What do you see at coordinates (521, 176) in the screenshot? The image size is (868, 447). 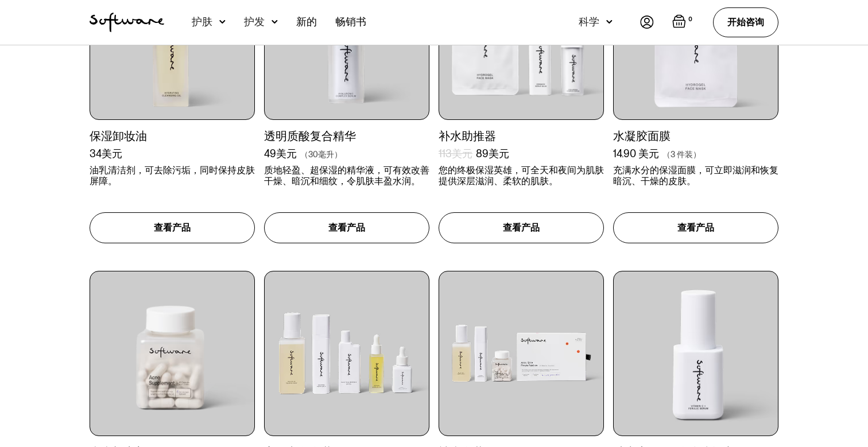 I see `font: 您的终极保湿英雄，可全天和夜间为肌肤提供深层滋润、柔软的肌肤。` at bounding box center [521, 176].